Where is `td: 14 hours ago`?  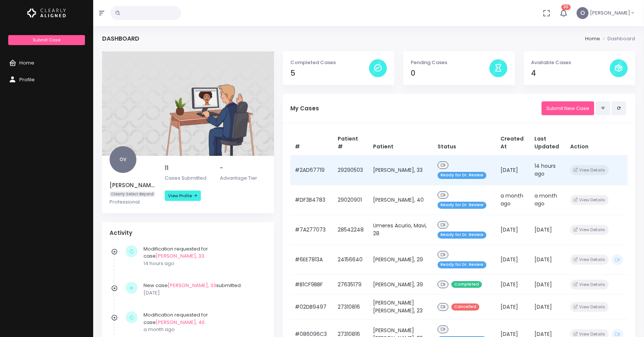
td: 14 hours ago is located at coordinates (548, 170).